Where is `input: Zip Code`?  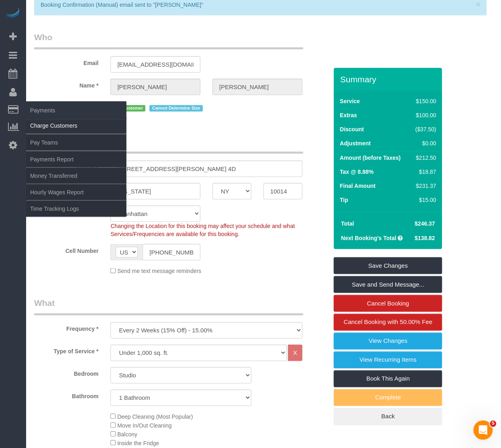 input: Zip Code is located at coordinates (283, 191).